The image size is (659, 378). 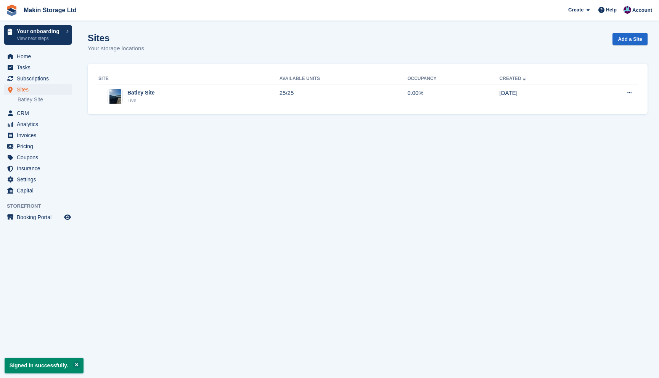 I want to click on td: 0.00%, so click(x=453, y=97).